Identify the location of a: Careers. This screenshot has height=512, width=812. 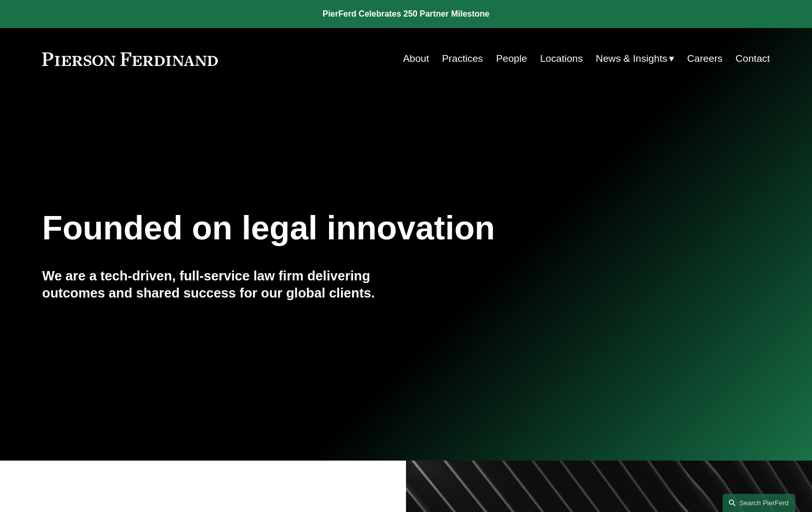
(704, 59).